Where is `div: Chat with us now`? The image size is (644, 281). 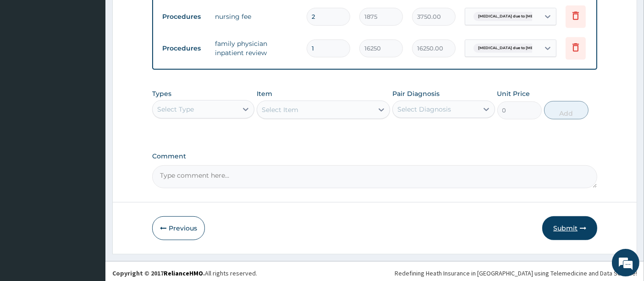
div: Chat with us now is located at coordinates (100, 58).